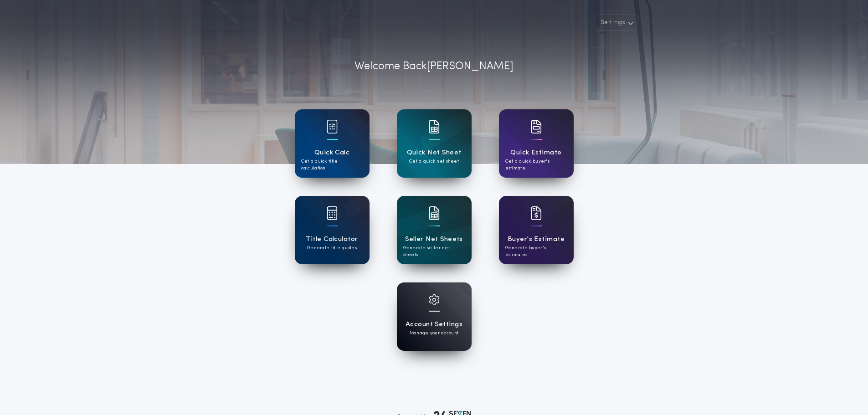 The width and height of the screenshot is (868, 415). I want to click on a: card iconQuick Net SheetGet a quick net sheet, so click(434, 143).